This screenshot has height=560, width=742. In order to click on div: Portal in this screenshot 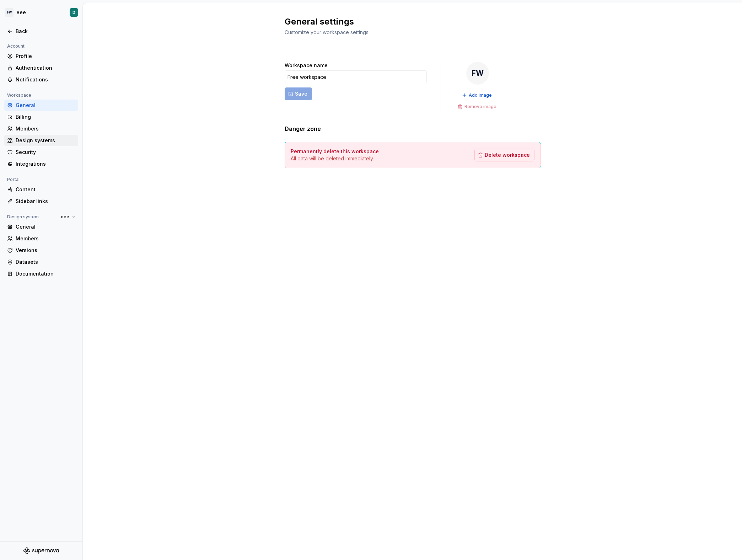, I will do `click(13, 179)`.